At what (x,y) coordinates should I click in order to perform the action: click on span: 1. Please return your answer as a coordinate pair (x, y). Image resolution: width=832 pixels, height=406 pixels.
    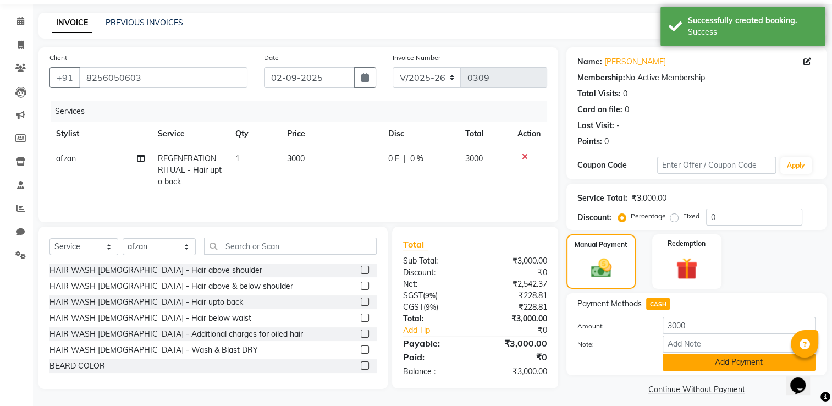
    Looking at the image, I should click on (238, 158).